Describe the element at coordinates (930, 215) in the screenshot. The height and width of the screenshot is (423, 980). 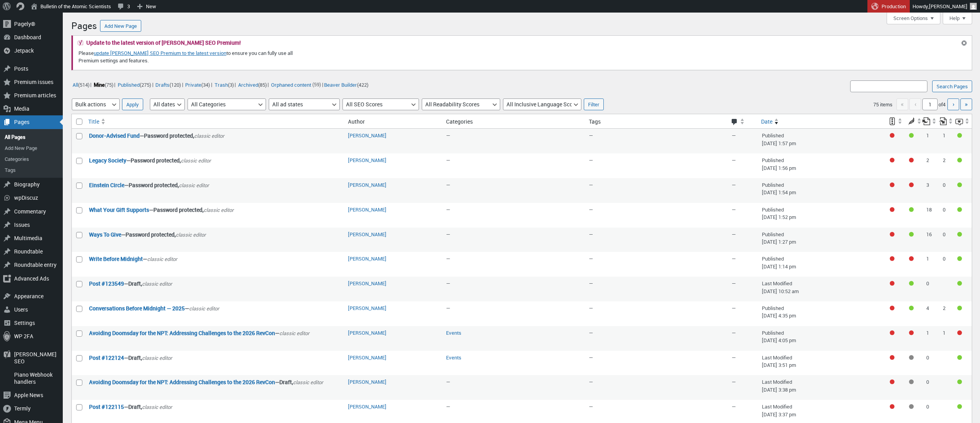
I see `td: 18` at that location.